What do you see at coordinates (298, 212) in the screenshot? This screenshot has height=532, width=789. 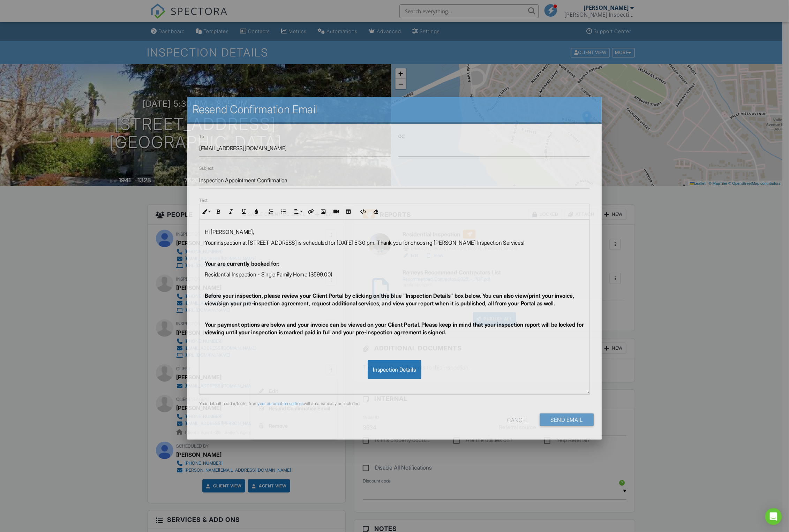 I see `button: Align` at bounding box center [298, 212].